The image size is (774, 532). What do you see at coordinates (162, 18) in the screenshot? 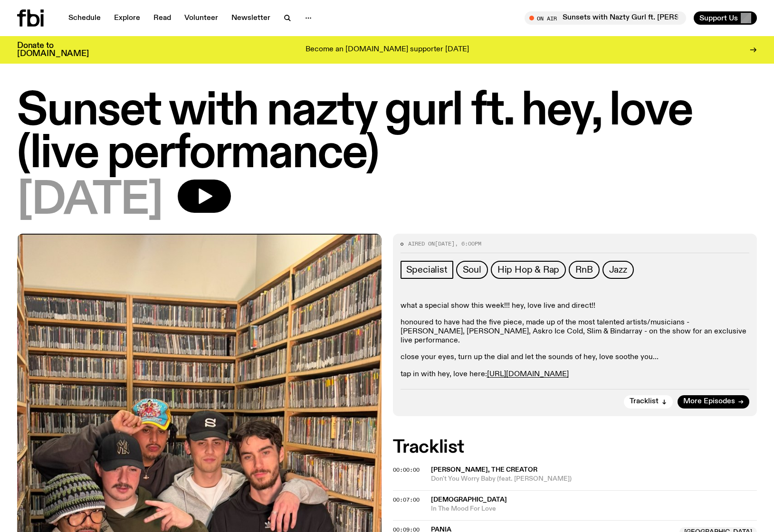
I see `a: Read` at bounding box center [162, 18].